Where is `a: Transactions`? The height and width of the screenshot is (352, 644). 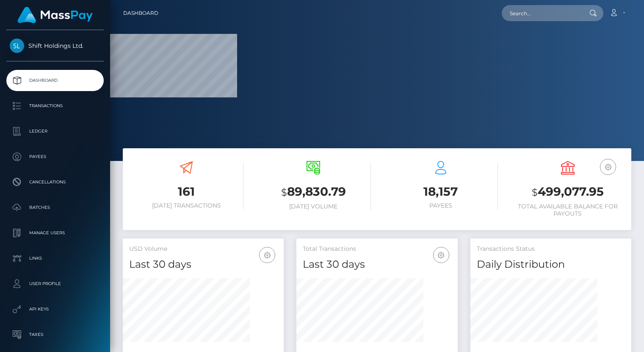
a: Transactions is located at coordinates (55, 106).